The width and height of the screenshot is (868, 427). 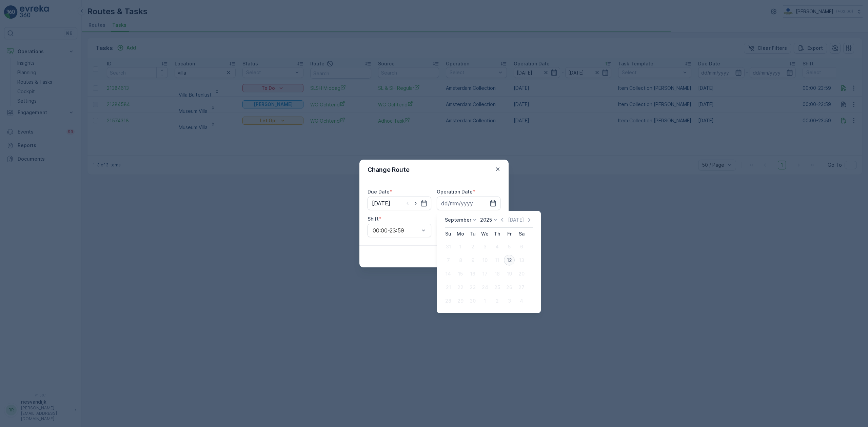 I want to click on th: Wednesday, so click(x=485, y=234).